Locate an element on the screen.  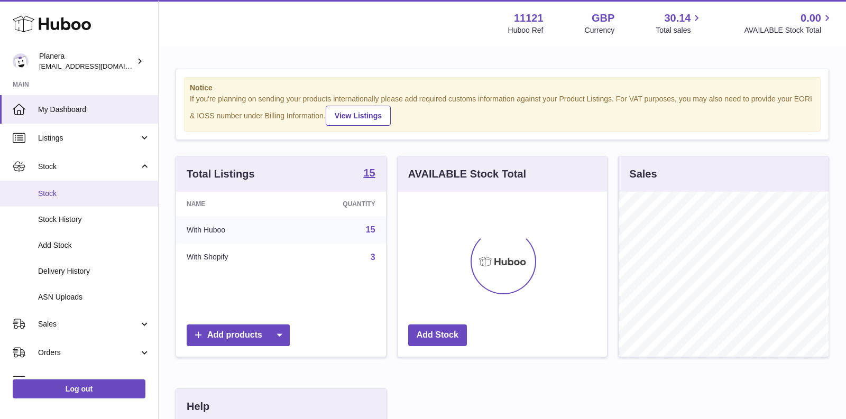
a: Log out is located at coordinates (79, 389).